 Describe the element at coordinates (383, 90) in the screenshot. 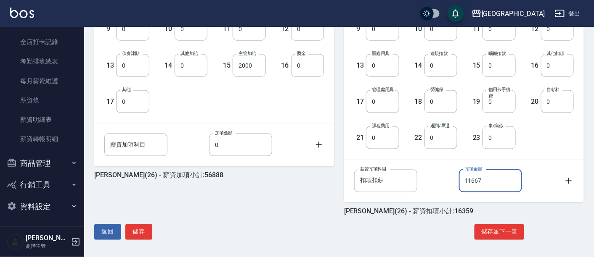

I see `label: 管理處用具` at that location.